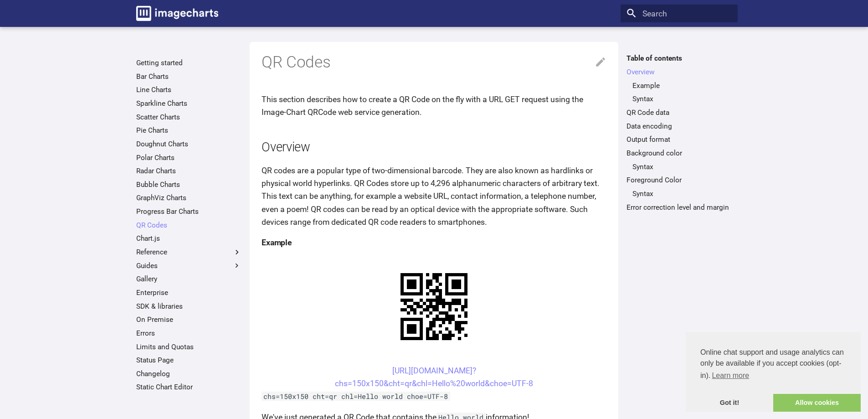 Image resolution: width=868 pixels, height=419 pixels. I want to click on a: Pie Charts, so click(188, 130).